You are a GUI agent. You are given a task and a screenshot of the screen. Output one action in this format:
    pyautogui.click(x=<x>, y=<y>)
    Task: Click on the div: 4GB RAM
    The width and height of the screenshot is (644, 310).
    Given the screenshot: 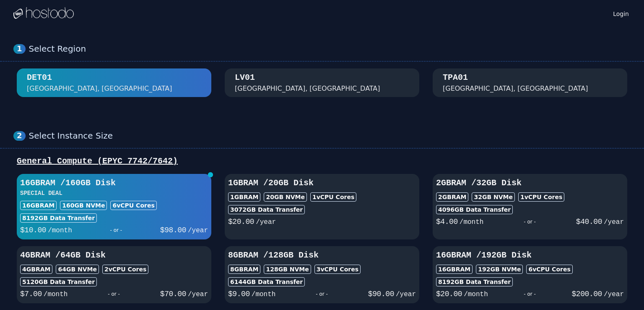 What is the action you would take?
    pyautogui.click(x=36, y=269)
    